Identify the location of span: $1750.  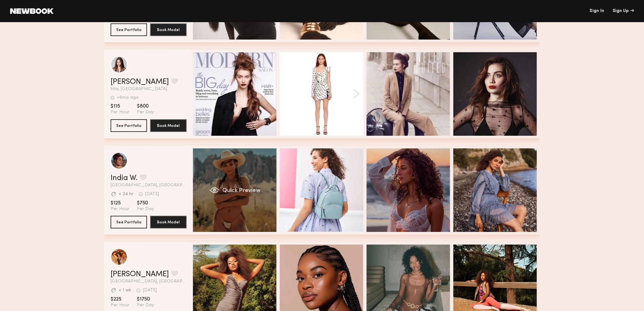
(145, 299).